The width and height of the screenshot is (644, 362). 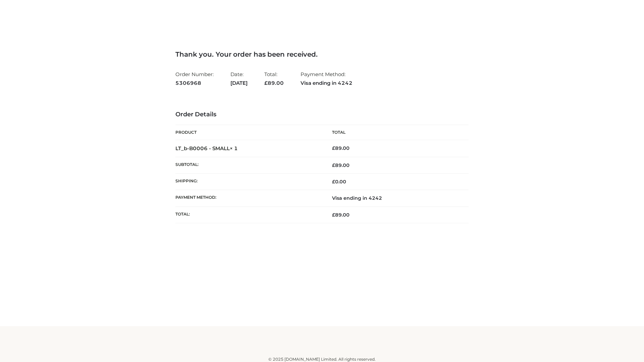 What do you see at coordinates (322, 54) in the screenshot?
I see `h3: Thank you. Your order has been received.` at bounding box center [322, 54].